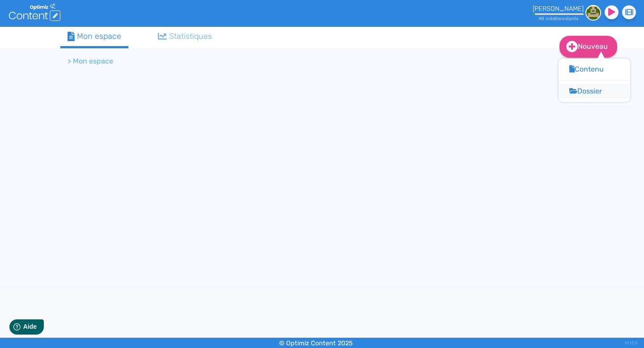  I want to click on span: Aide, so click(52, 11).